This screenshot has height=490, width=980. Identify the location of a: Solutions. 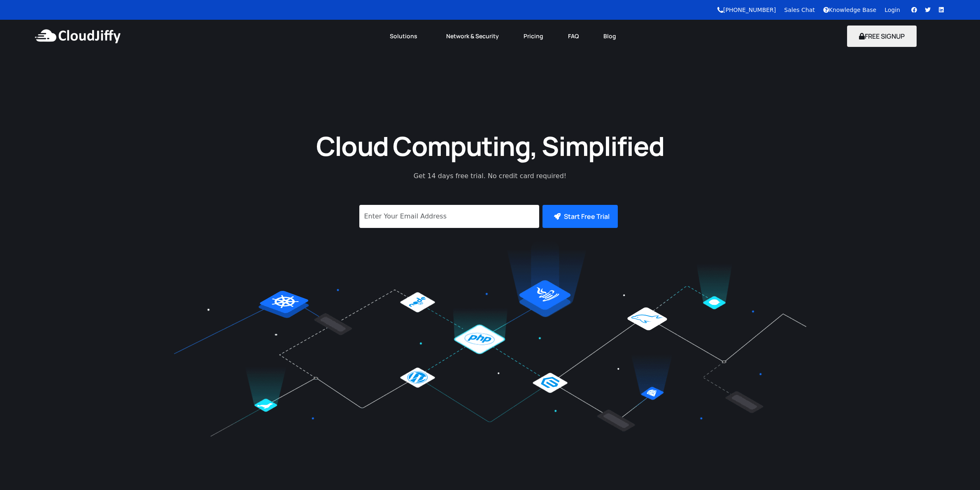
(406, 36).